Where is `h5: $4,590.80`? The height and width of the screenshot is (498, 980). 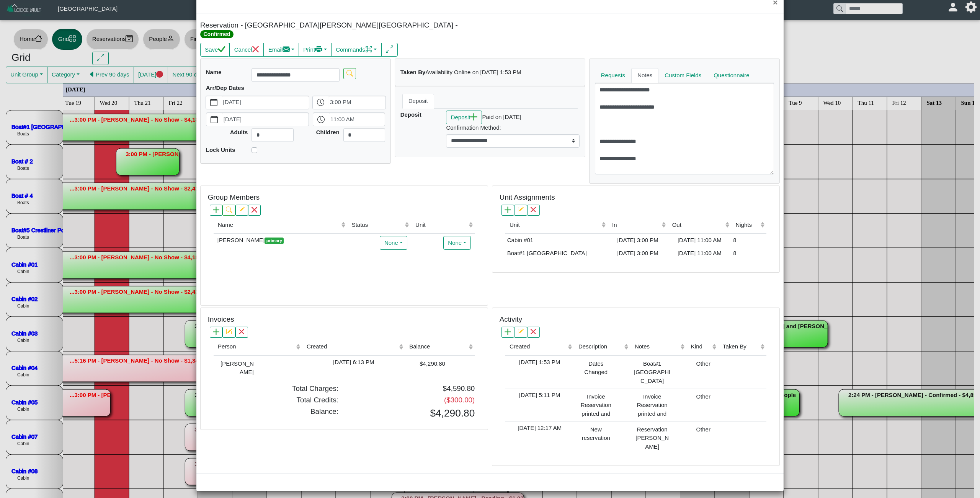 h5: $4,590.80 is located at coordinates (412, 389).